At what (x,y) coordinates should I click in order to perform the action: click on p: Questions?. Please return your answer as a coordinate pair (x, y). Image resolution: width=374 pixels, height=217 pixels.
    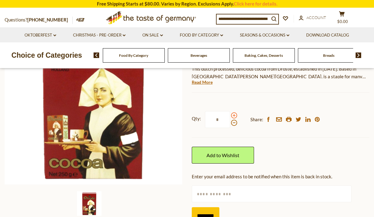
    Looking at the image, I should click on (39, 20).